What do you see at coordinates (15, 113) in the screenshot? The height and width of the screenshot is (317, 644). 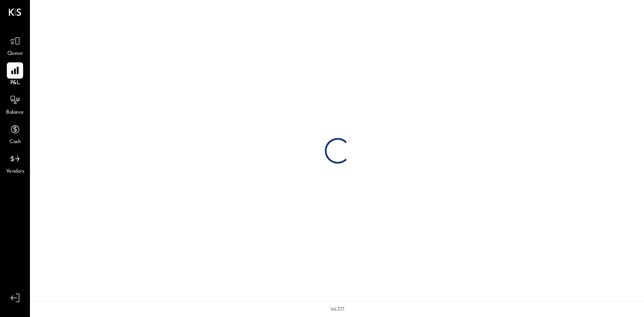 I see `span: Balance` at bounding box center [15, 113].